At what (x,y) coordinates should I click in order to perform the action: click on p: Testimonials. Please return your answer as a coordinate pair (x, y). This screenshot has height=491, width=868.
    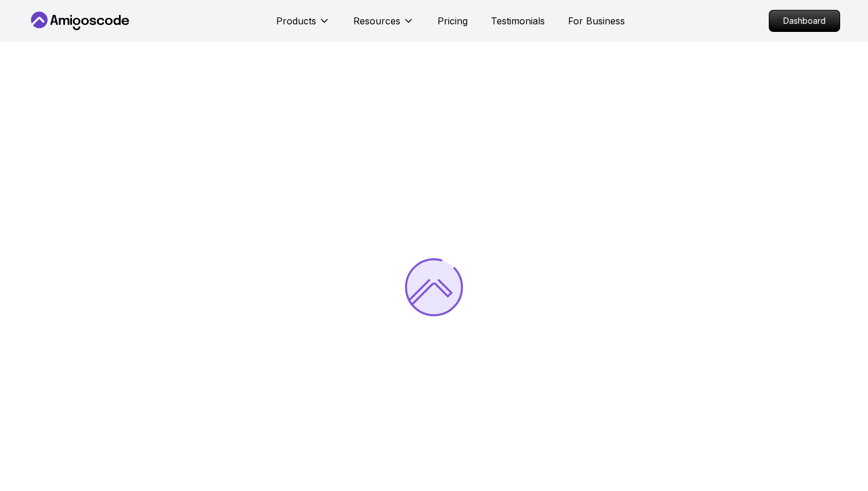
    Looking at the image, I should click on (517, 20).